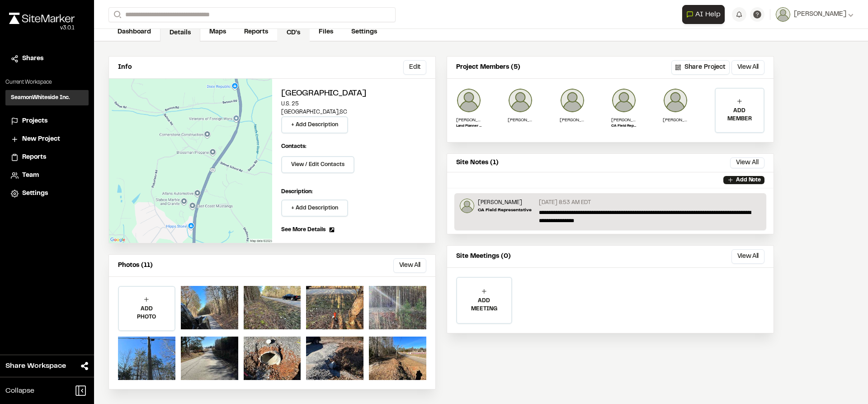 This screenshot has height=404, width=868. I want to click on p: Photos (11), so click(135, 266).